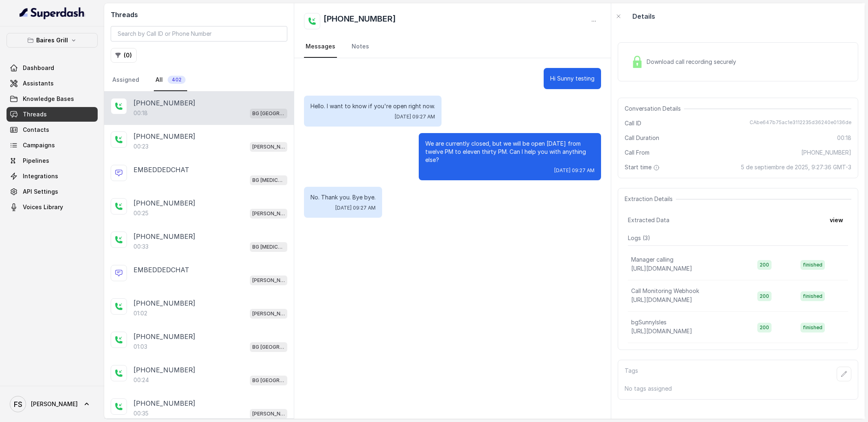  Describe the element at coordinates (649, 220) in the screenshot. I see `span: Extracted Data` at that location.